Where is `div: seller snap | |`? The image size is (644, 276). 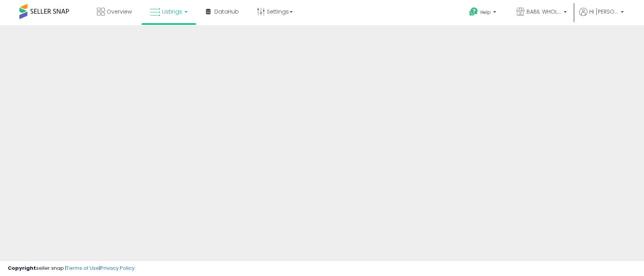
div: seller snap | | is located at coordinates (71, 268).